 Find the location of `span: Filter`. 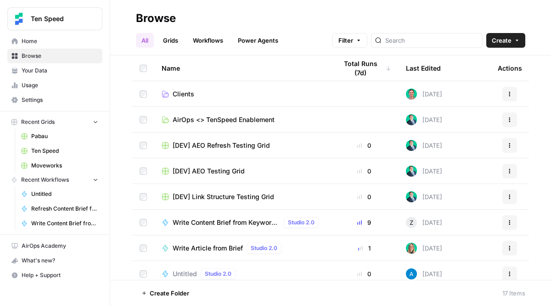

span: Filter is located at coordinates (346, 40).